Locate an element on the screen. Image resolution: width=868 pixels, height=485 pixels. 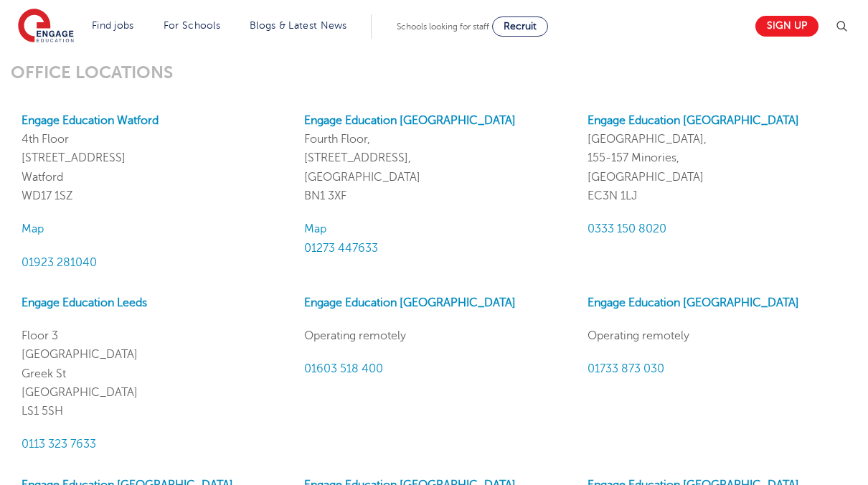
h3: OFFICE LOCATIONS is located at coordinates (434, 73).